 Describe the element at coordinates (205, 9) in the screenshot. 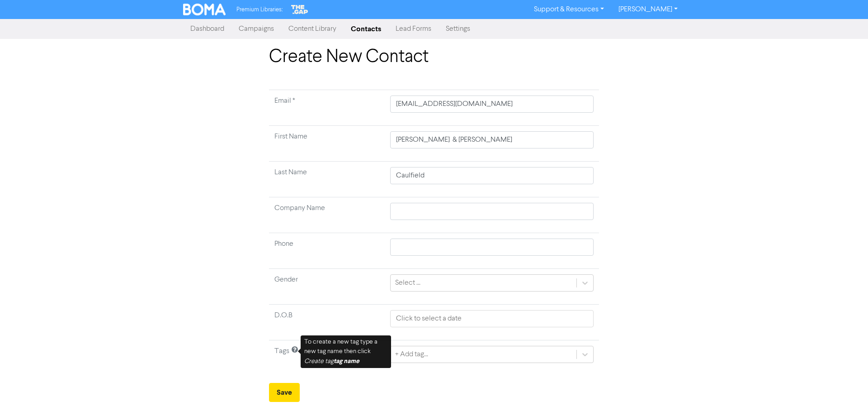

I see `img: BOMA Logo` at that location.